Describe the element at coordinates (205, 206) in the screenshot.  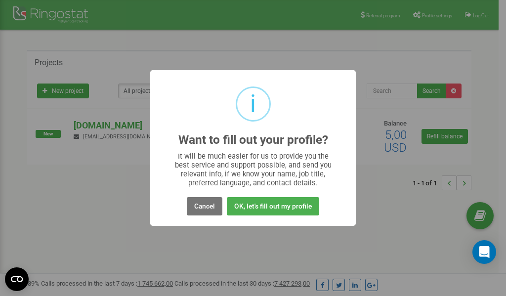
I see `button: Cancel` at that location.